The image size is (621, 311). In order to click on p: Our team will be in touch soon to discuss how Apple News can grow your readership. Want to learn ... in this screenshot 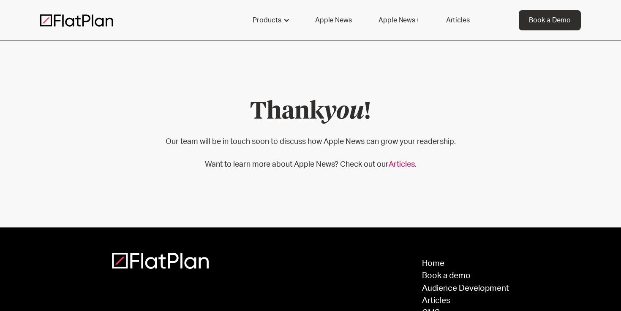, I will do `click(310, 153)`.